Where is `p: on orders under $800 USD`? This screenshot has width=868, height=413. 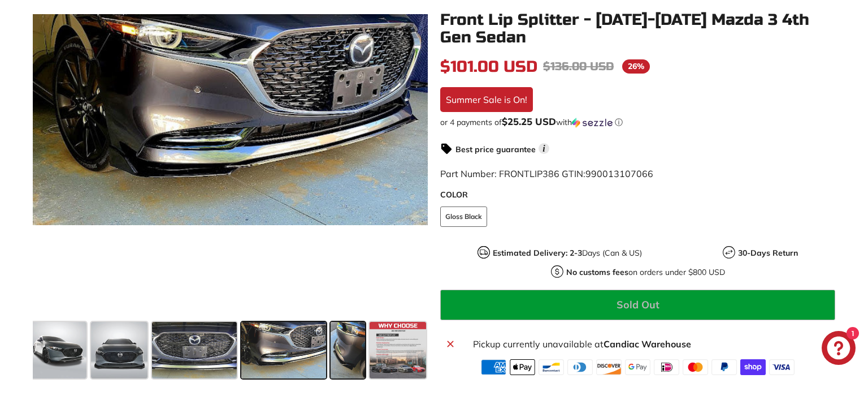
p: on orders under $800 USD is located at coordinates (645, 272).